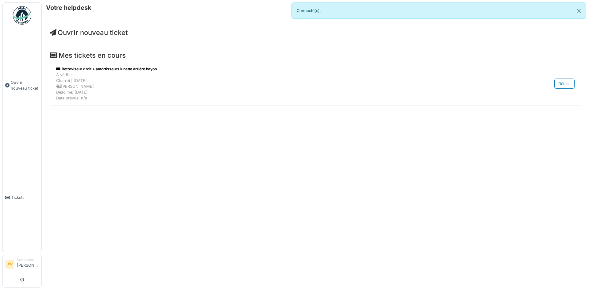  What do you see at coordinates (69, 8) in the screenshot?
I see `h6: Votre helpdesk` at bounding box center [69, 8].